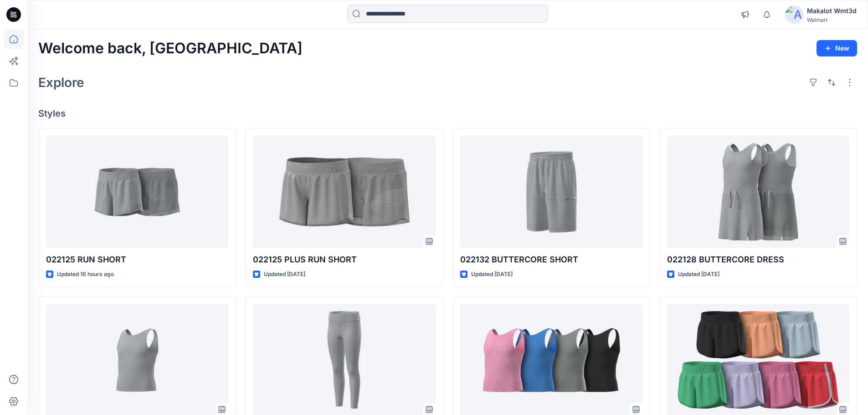 This screenshot has height=415, width=868. What do you see at coordinates (344, 259) in the screenshot?
I see `p: 022125 PLUS RUN SHORT` at bounding box center [344, 259].